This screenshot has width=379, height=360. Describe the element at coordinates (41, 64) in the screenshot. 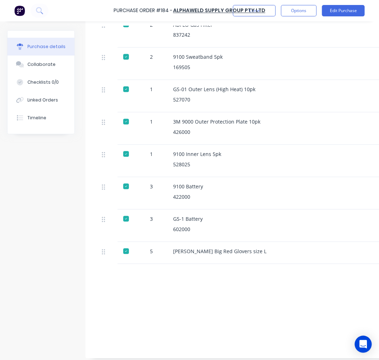

I see `div: Collaborate` at that location.